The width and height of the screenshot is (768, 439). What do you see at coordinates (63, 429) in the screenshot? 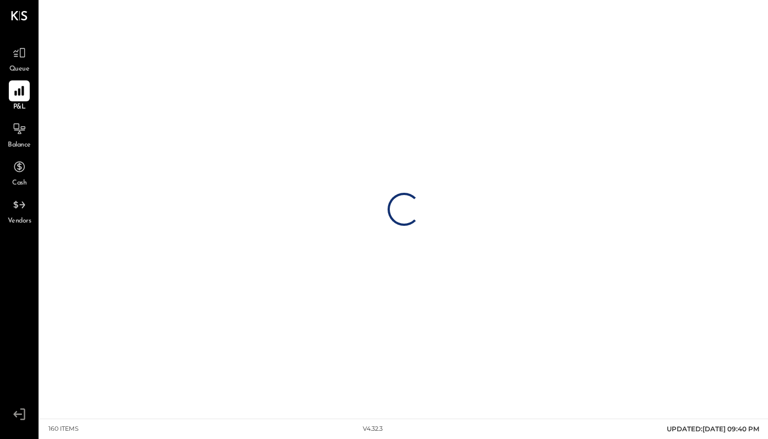
I see `div: 160 items` at bounding box center [63, 429].